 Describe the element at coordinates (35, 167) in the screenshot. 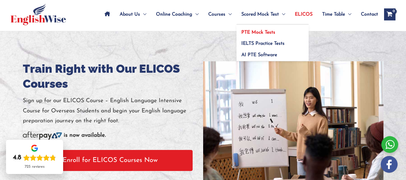

I see `div: 725 reviews` at that location.